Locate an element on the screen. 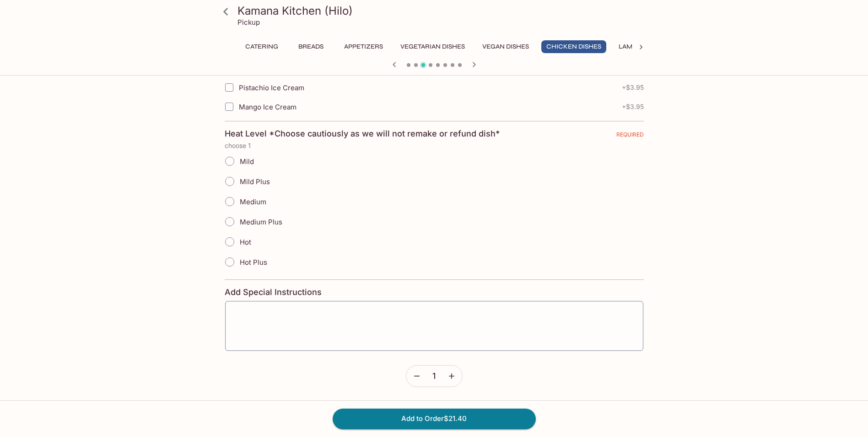 Image resolution: width=868 pixels, height=437 pixels. span: Mango Ice Cream is located at coordinates (268, 107).